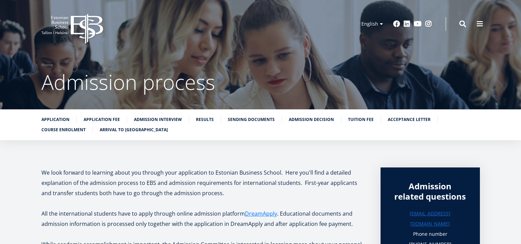 This screenshot has height=244, width=521. Describe the element at coordinates (158, 120) in the screenshot. I see `a: Admission interview` at that location.